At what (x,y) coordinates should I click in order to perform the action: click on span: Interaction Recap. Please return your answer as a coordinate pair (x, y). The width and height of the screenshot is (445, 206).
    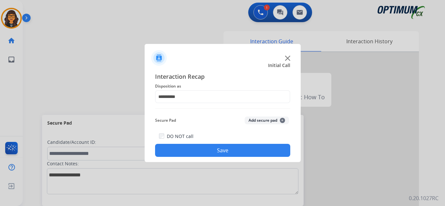
    Looking at the image, I should click on (222, 77).